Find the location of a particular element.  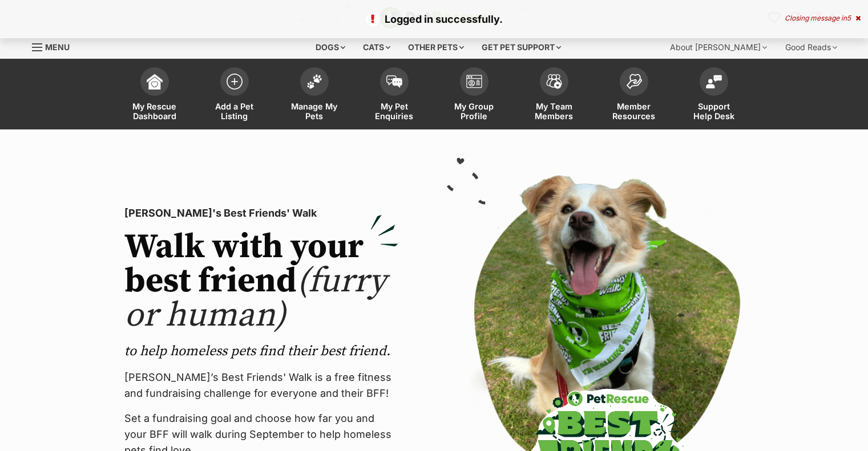

div: Dogs is located at coordinates (331, 47).